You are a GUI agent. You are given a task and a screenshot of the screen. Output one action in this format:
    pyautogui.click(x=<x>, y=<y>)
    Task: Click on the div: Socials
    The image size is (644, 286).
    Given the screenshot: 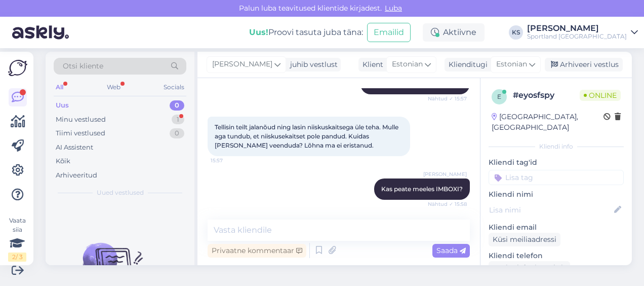 What is the action you would take?
    pyautogui.click(x=174, y=87)
    